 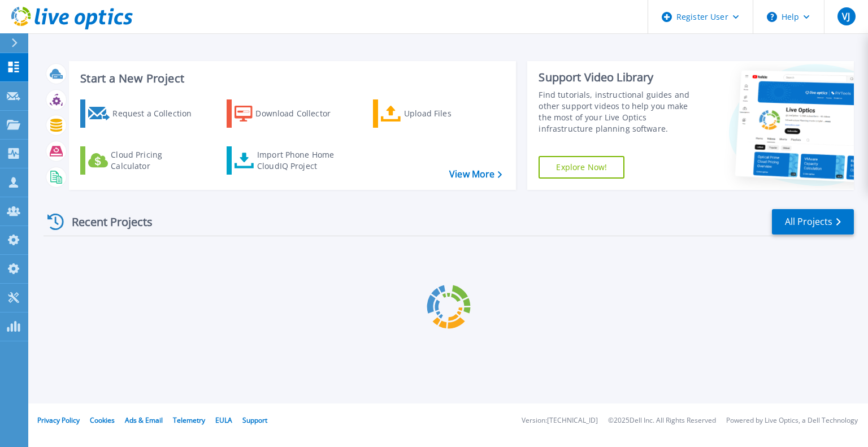 What do you see at coordinates (291, 78) in the screenshot?
I see `h3: Start a New Project` at bounding box center [291, 78].